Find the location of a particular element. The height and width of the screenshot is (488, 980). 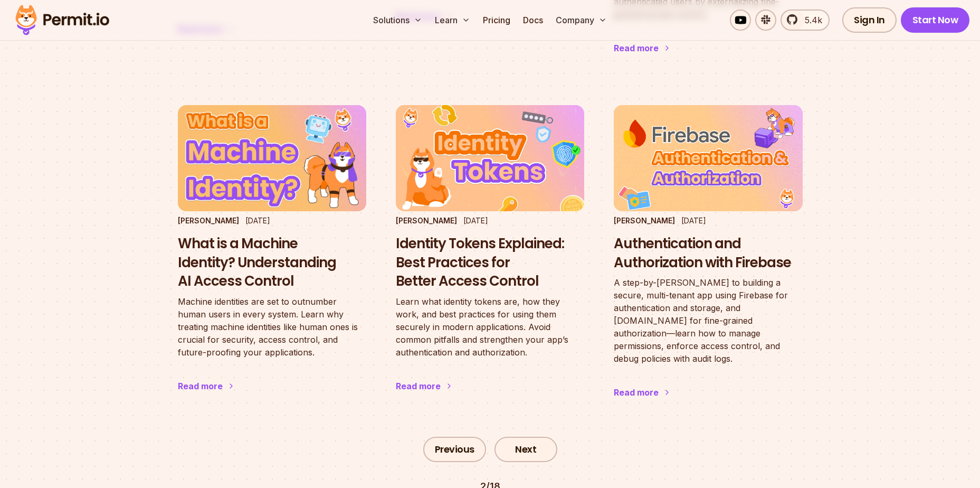

button: Learn is located at coordinates (452, 20).